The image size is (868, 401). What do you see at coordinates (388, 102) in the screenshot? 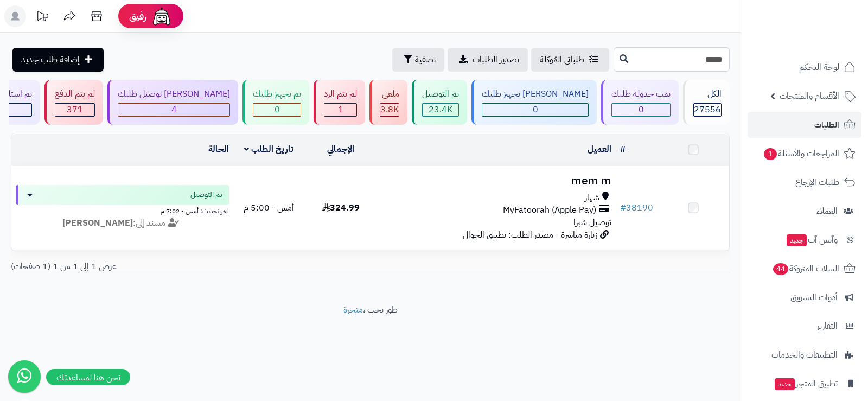
I see `a: ملغي 3.8K` at bounding box center [388, 102].